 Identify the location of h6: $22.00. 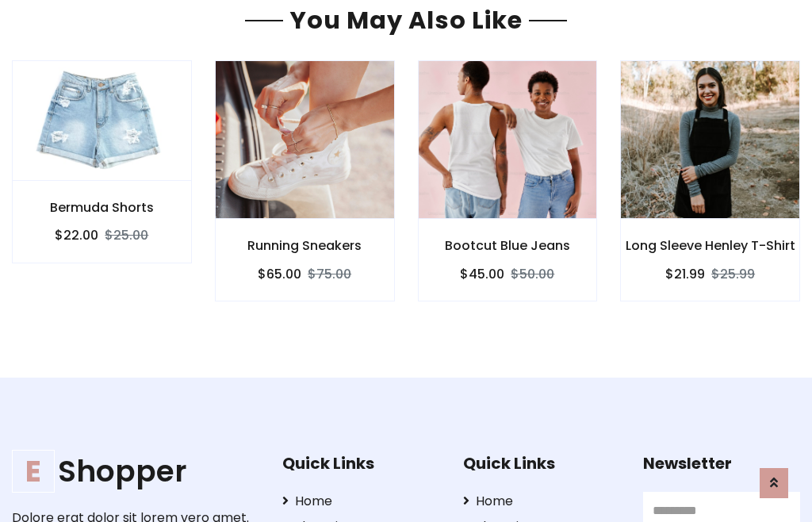
(76, 234).